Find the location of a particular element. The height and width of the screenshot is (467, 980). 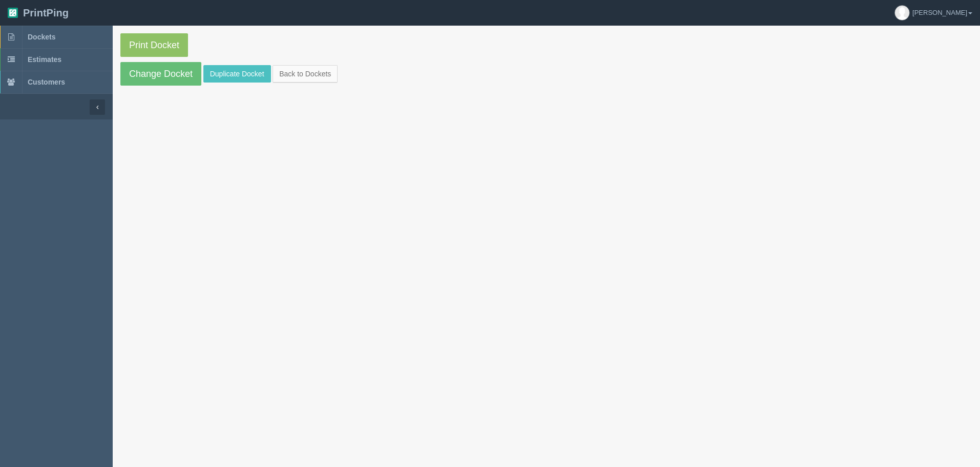

span: Estimates is located at coordinates (45, 59).